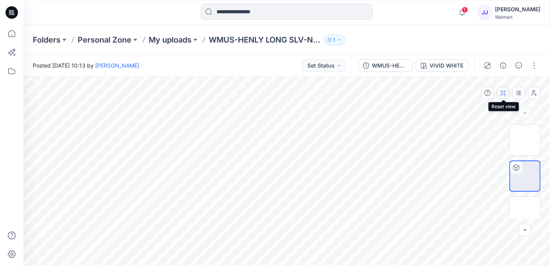 This screenshot has height=266, width=550. Describe the element at coordinates (503, 66) in the screenshot. I see `button: Details` at that location.